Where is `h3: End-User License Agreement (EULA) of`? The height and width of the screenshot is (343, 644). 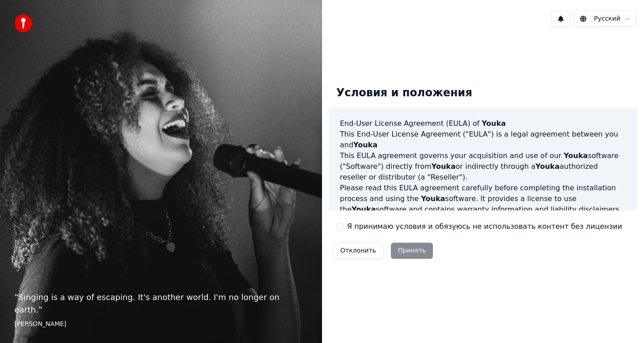 h3: End-User License Agreement (EULA) of is located at coordinates (483, 123).